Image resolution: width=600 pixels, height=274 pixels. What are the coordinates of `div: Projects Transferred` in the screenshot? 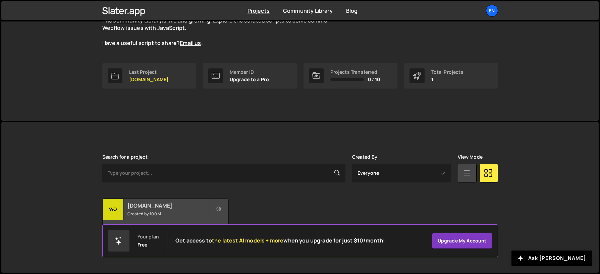 It's located at (355, 72).